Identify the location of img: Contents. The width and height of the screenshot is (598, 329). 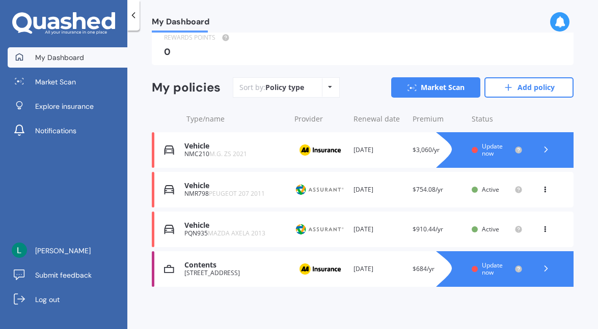
(169, 269).